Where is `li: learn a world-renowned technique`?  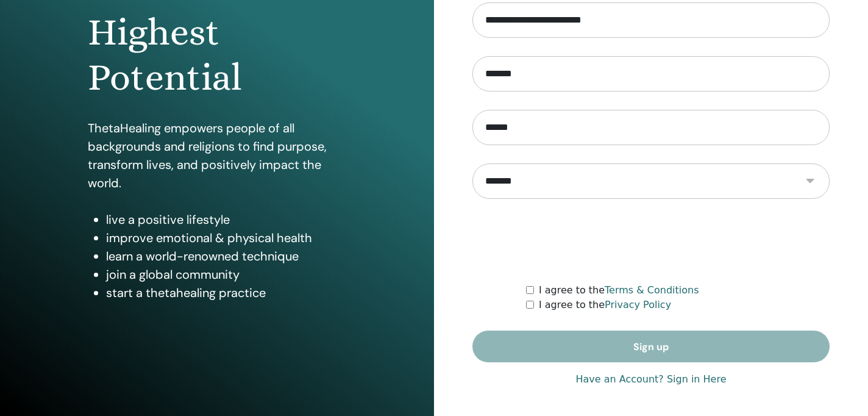
li: learn a world-renowned technique is located at coordinates (226, 256).